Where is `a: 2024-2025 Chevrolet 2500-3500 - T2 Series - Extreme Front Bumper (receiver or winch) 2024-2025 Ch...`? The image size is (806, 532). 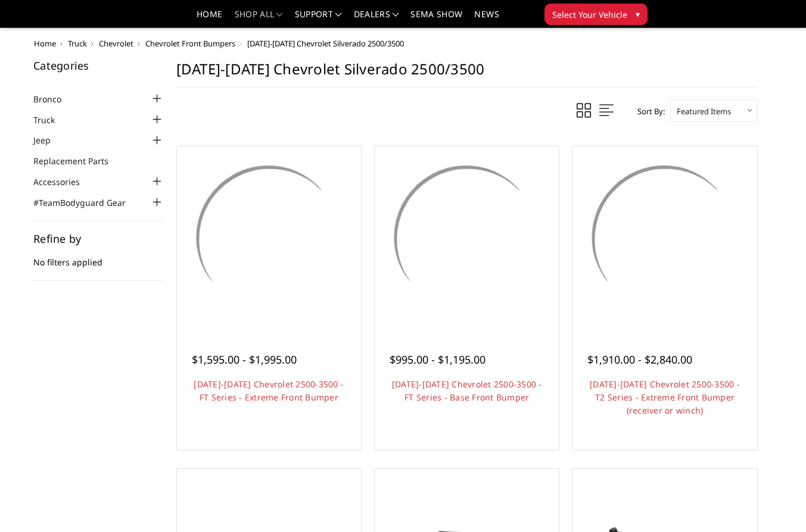
a: 2024-2025 Chevrolet 2500-3500 - T2 Series - Extreme Front Bumper (receiver or winch) 2024-2025 Ch... is located at coordinates (664, 239).